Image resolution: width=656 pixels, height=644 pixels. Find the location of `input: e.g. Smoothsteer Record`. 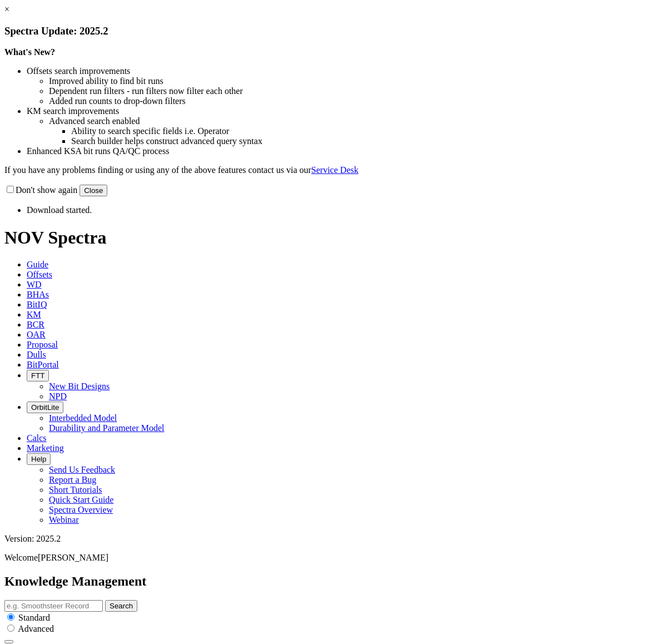

input: e.g. Smoothsteer Record is located at coordinates (53, 606).